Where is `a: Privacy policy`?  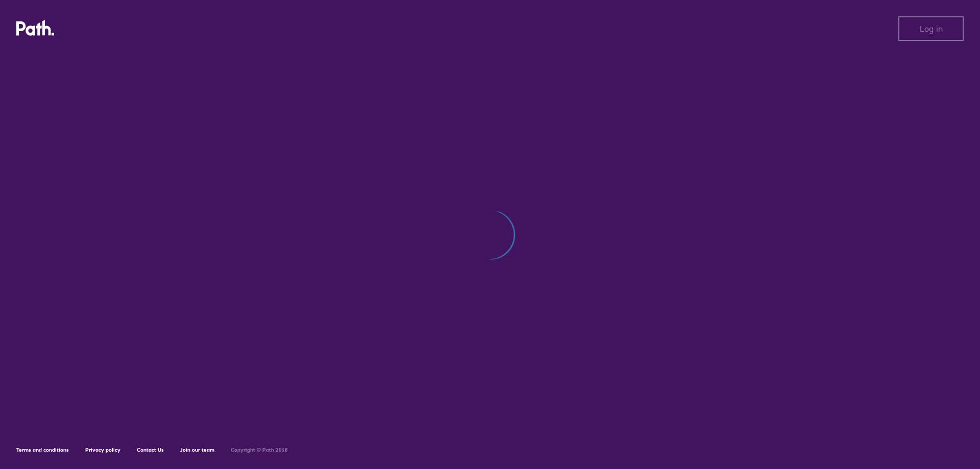
a: Privacy policy is located at coordinates (103, 450).